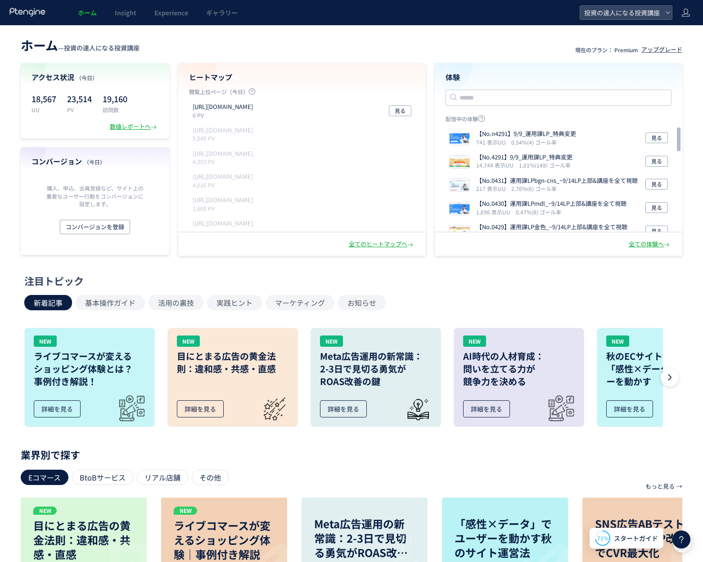  Describe the element at coordinates (505, 538) in the screenshot. I see `p: 「感性×データ」でユーザーを動かす秋のサイト運営法` at that location.